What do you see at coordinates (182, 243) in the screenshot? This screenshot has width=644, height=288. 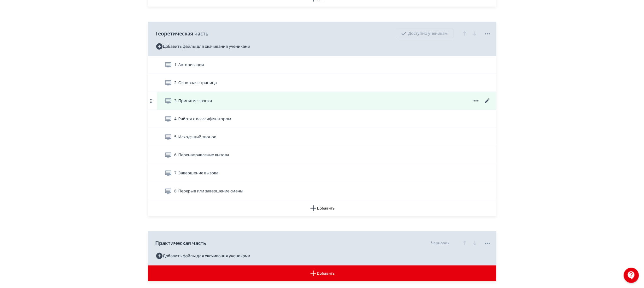 I see `span: Практическая часть` at bounding box center [182, 243].